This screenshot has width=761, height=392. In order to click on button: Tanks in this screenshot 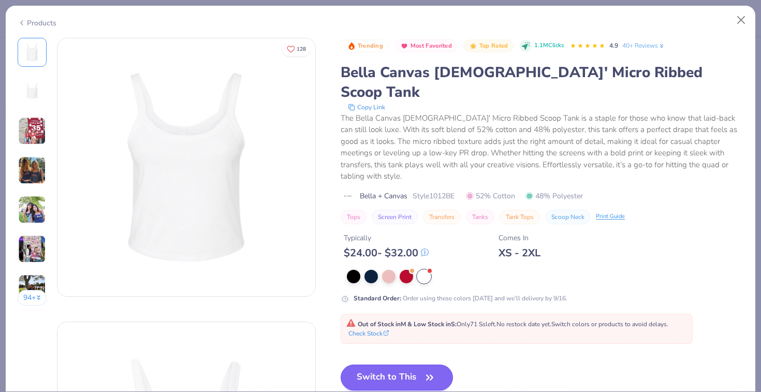, I will do `click(480, 217)`.